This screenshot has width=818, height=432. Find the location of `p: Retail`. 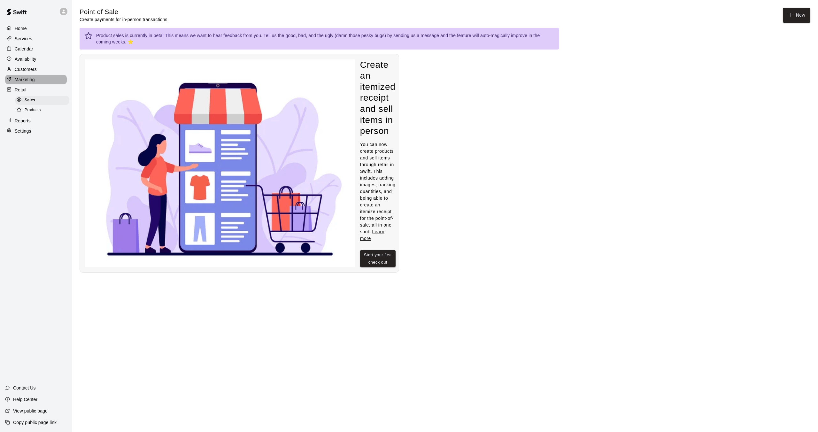

p: Retail is located at coordinates (20, 90).